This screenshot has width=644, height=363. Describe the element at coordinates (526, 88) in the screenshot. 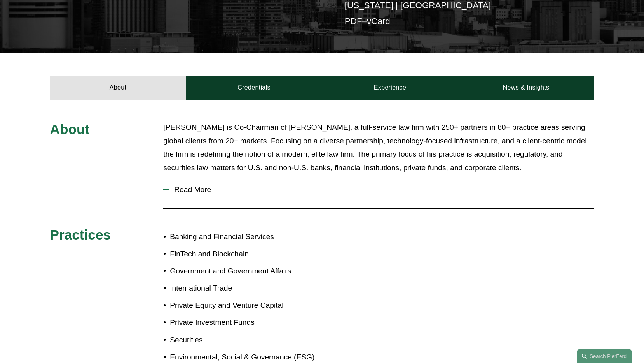

I see `a: News & Insights` at that location.